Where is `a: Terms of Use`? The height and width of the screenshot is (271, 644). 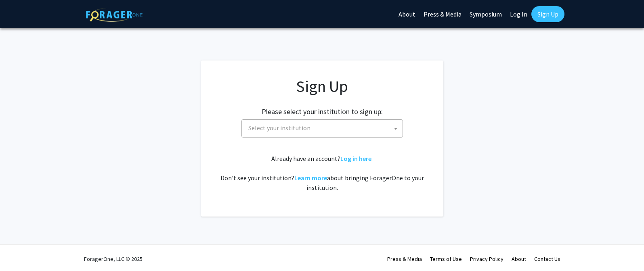 a: Terms of Use is located at coordinates (446, 259).